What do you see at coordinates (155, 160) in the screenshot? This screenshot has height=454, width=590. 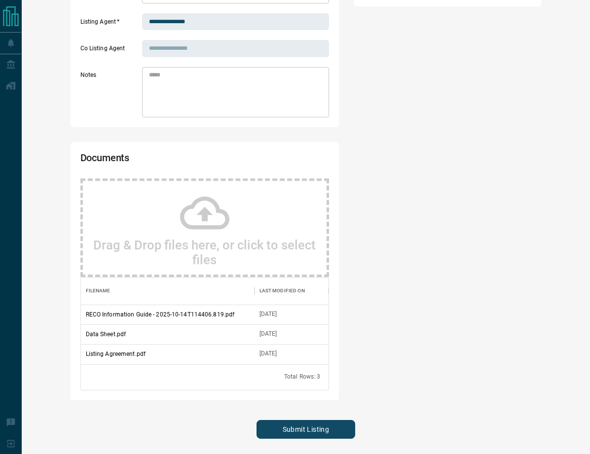 I see `h2: Documents` at bounding box center [155, 160].